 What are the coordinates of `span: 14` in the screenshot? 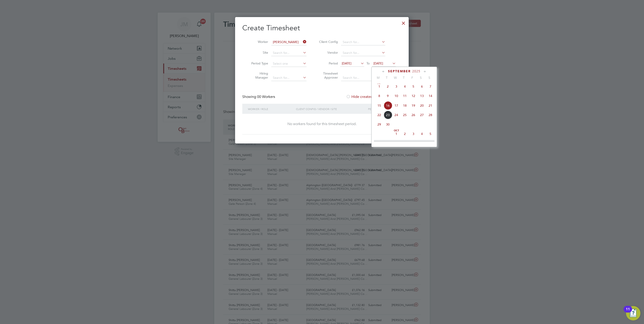 It's located at (430, 96).